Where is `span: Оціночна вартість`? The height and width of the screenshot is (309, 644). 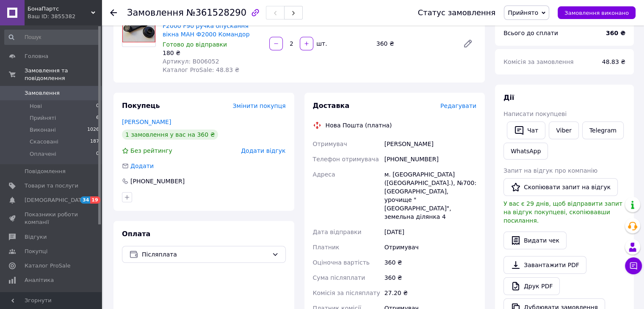
span: Оціночна вартість is located at coordinates (342, 263).